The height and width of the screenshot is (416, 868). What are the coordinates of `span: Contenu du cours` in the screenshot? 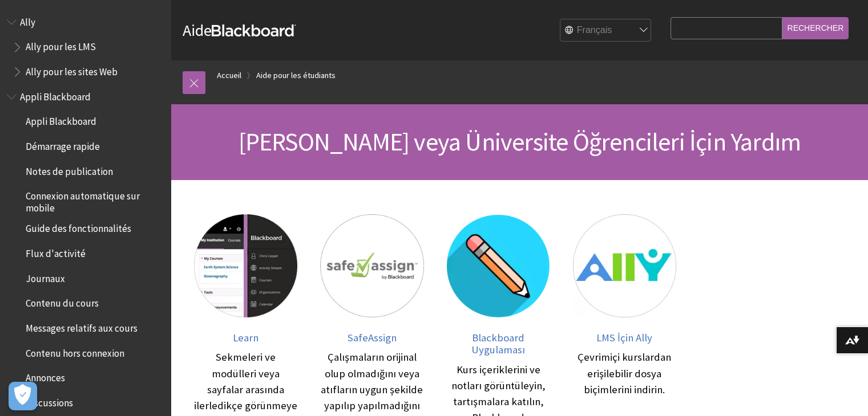 It's located at (62, 302).